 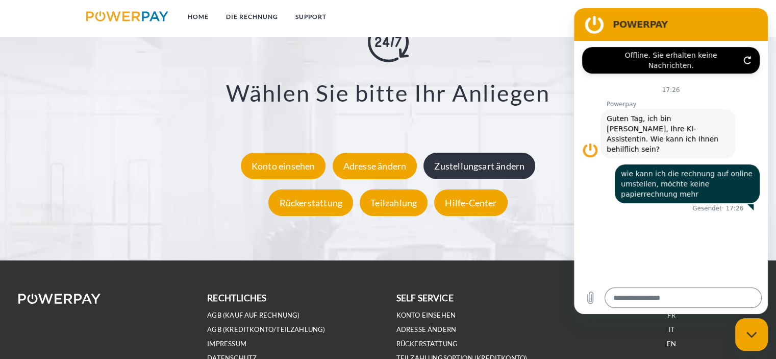 I want to click on button: Verbindung aktualisieren, so click(x=174, y=52).